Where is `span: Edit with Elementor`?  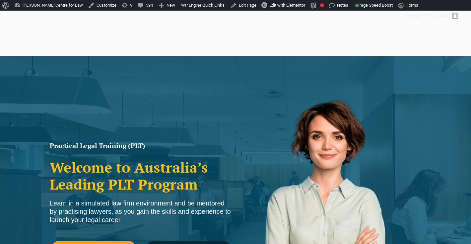
span: Edit with Elementor is located at coordinates (287, 5).